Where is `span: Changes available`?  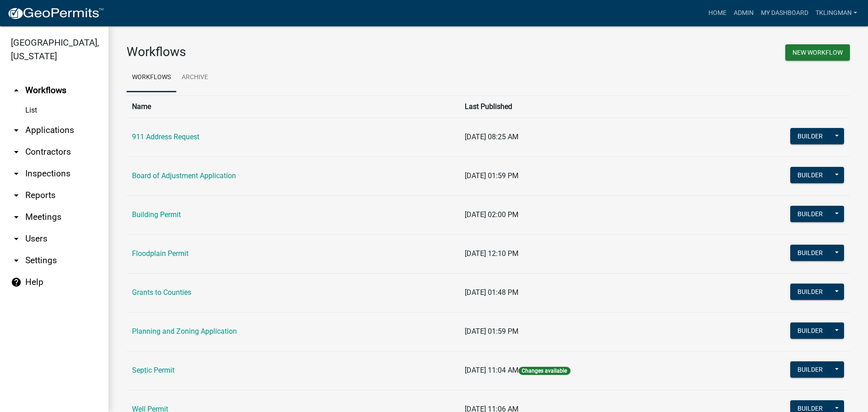 span: Changes available is located at coordinates (544, 370).